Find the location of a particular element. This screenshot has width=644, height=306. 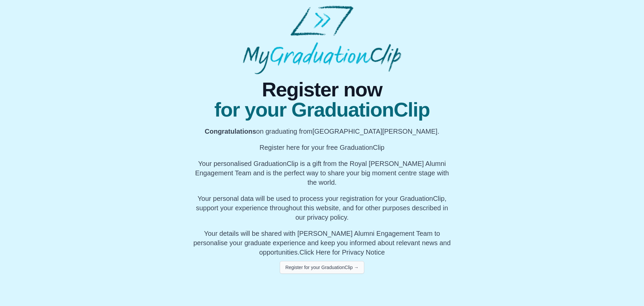

span: Register now is located at coordinates (322, 90).